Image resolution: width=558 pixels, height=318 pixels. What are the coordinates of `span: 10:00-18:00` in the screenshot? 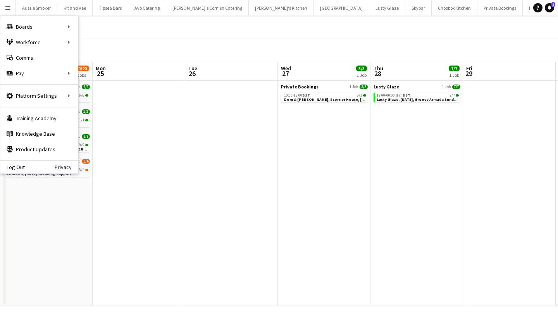 It's located at (297, 95).